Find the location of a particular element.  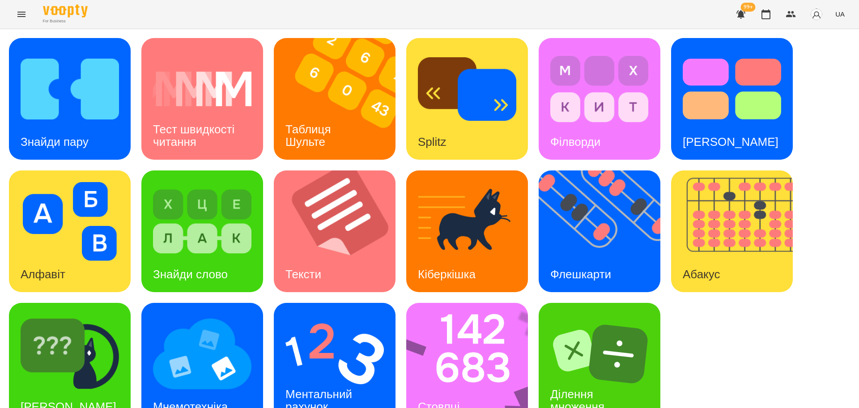

img: Ментальний рахунок is located at coordinates (335, 354).